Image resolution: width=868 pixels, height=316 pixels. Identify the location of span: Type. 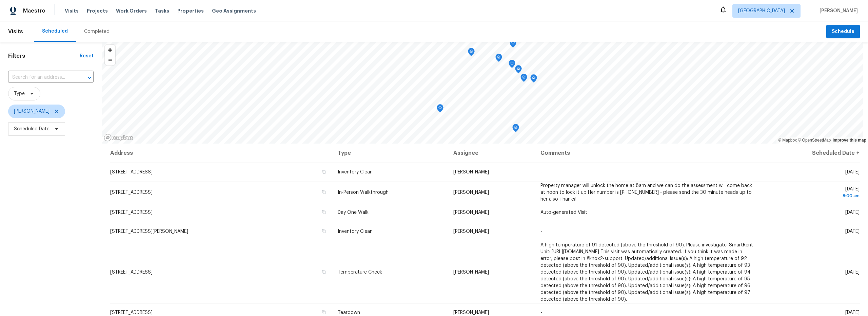
(19, 94).